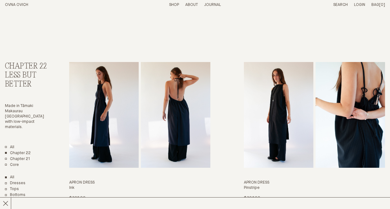 The width and height of the screenshot is (390, 209). I want to click on a: Bottoms, so click(15, 195).